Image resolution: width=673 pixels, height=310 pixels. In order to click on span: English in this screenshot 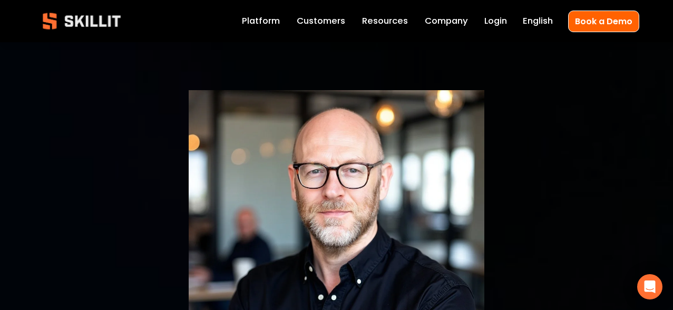, I will do `click(537, 21)`.